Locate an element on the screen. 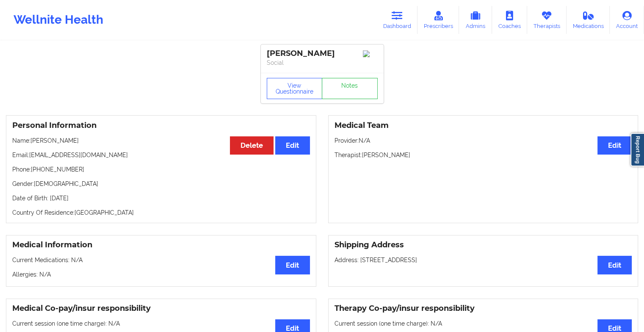 This screenshot has width=644, height=332. a: Admins is located at coordinates (476, 20).